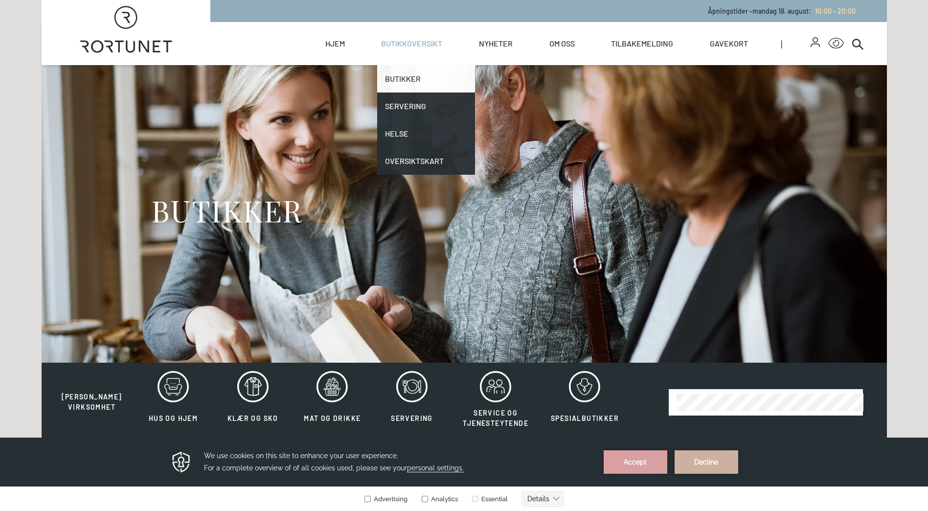 Image resolution: width=928 pixels, height=511 pixels. I want to click on span: Mat og drikke, so click(332, 418).